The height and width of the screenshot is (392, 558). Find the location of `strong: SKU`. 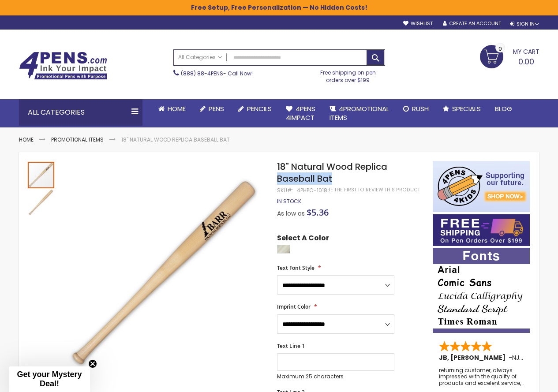

strong: SKU is located at coordinates (285, 190).